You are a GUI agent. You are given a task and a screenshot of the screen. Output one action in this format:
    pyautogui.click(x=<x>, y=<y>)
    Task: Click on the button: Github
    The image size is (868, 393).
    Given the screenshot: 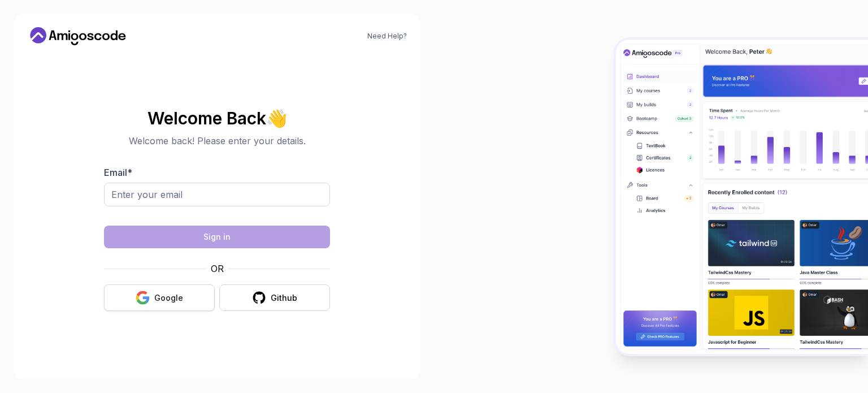 What is the action you would take?
    pyautogui.click(x=274, y=297)
    